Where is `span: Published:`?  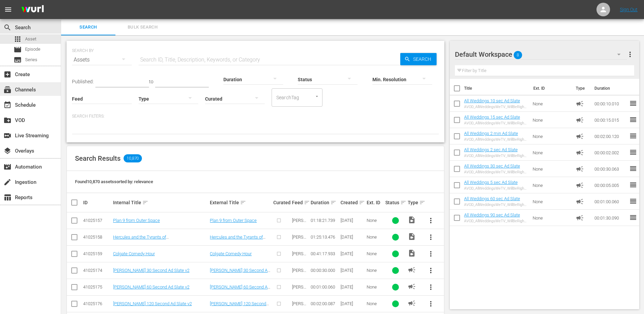 span: Published: is located at coordinates (83, 82).